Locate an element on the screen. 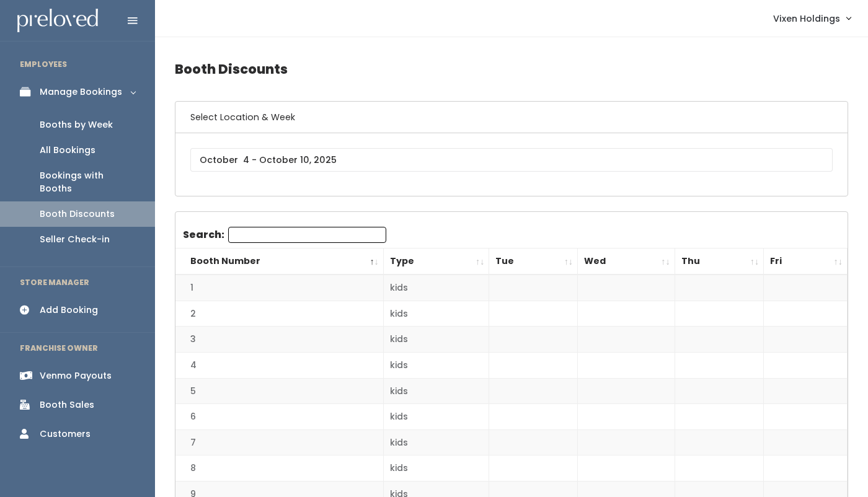 This screenshot has width=868, height=497. th: Wed: activate to sort column ascending is located at coordinates (626, 261).